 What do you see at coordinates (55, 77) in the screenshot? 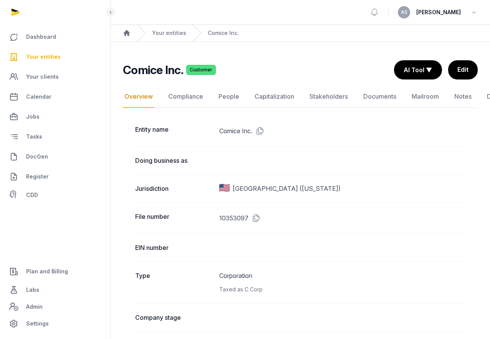
I see `a: Your clients` at bounding box center [55, 77].